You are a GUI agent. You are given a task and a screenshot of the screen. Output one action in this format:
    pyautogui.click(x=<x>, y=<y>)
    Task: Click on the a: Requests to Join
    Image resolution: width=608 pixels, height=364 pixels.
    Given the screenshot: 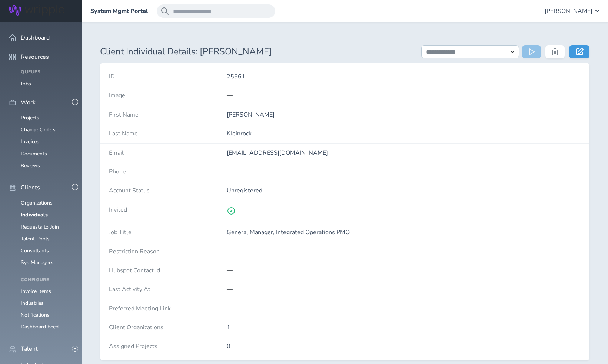 What is the action you would take?
    pyautogui.click(x=40, y=227)
    